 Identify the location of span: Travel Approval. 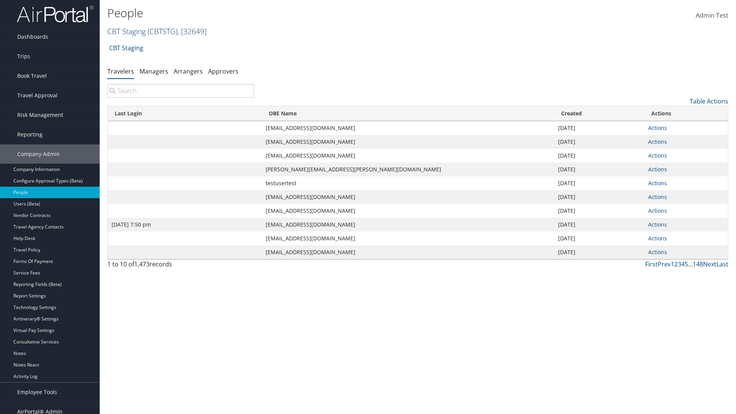
(37, 95).